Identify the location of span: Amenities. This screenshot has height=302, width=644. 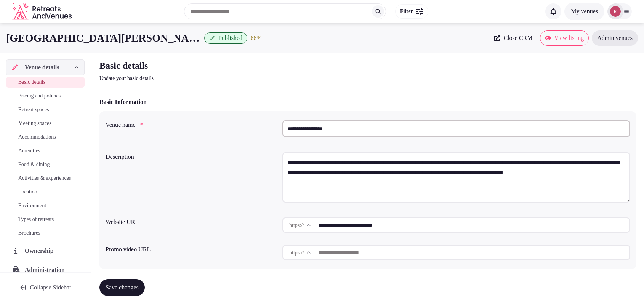
(30, 151).